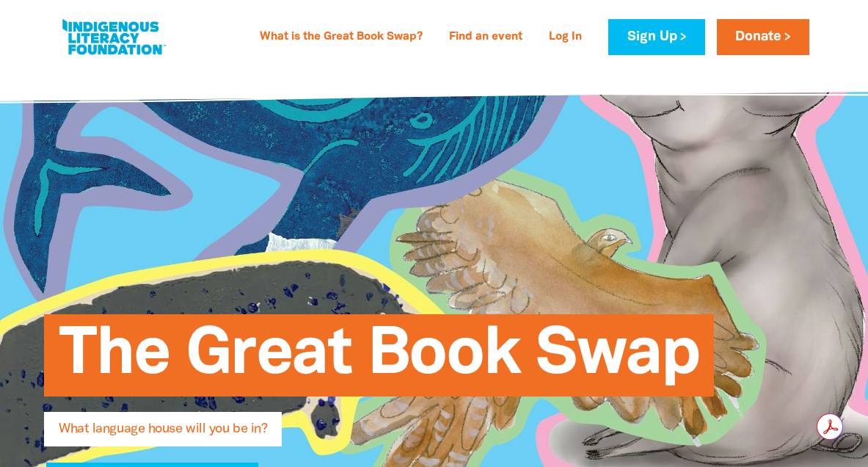 This screenshot has width=868, height=467. Describe the element at coordinates (378, 360) in the screenshot. I see `span: The Great Book Swap` at that location.